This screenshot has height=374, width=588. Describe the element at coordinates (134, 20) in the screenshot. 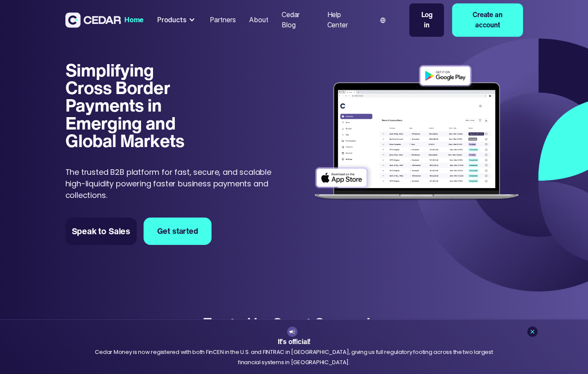

I see `a: Home` at that location.